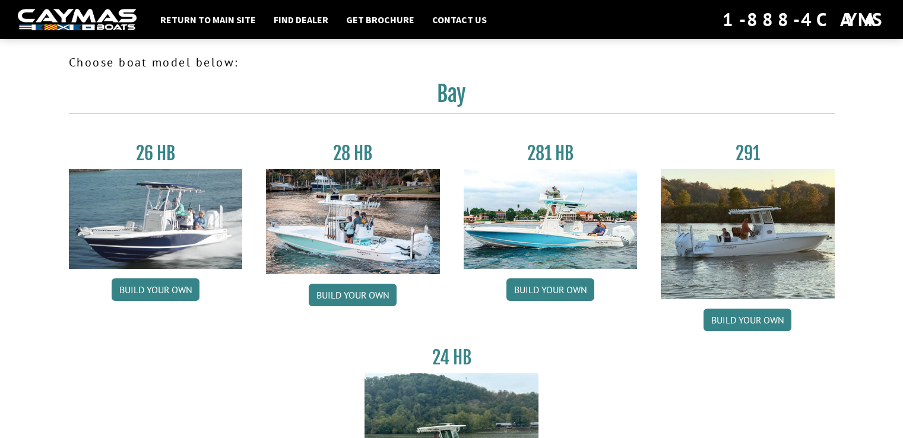  Describe the element at coordinates (301, 20) in the screenshot. I see `a: Find Dealer` at that location.